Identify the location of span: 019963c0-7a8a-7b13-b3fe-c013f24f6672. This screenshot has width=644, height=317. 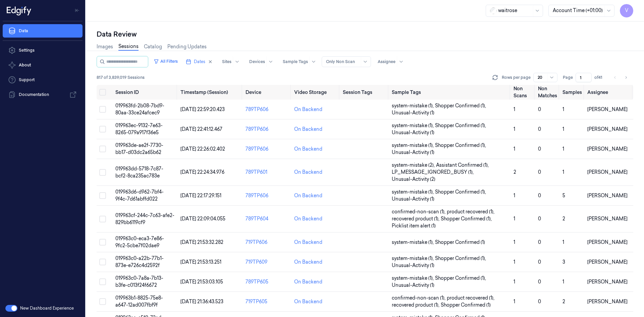
(139, 282).